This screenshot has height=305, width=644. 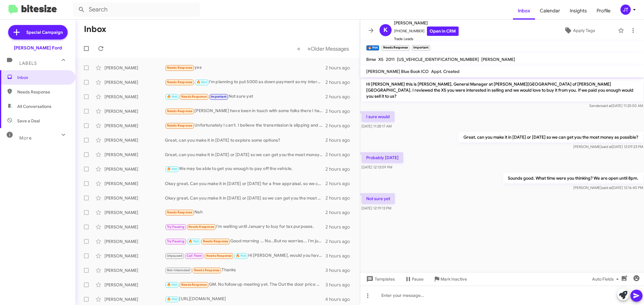 I want to click on button: Mark Inactive, so click(x=450, y=279).